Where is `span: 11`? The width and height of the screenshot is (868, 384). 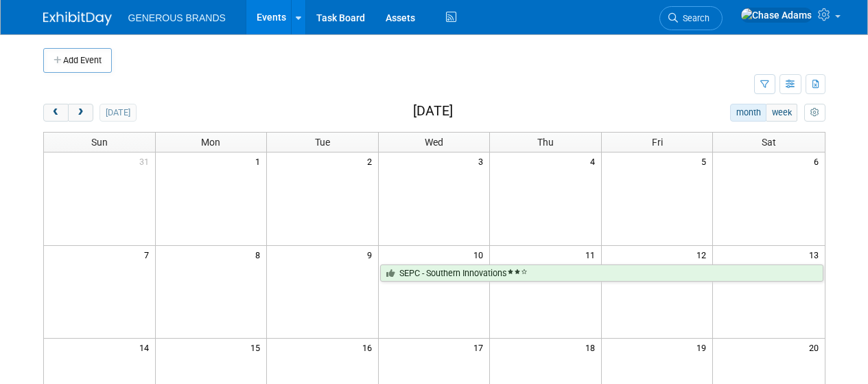
span: 11 is located at coordinates (592, 254).